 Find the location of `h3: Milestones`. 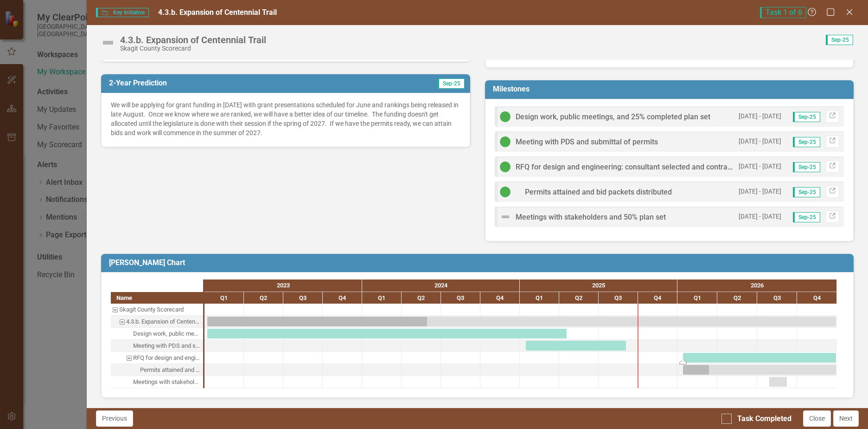

h3: Milestones is located at coordinates (671, 89).